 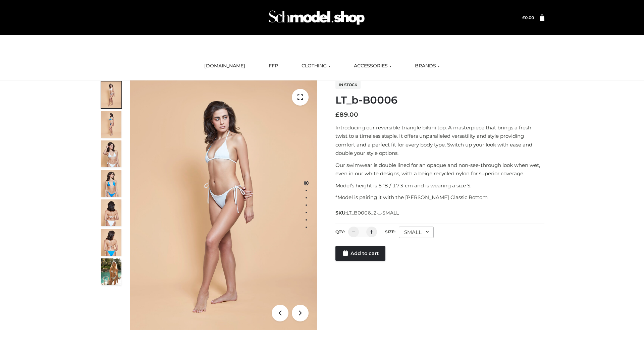 What do you see at coordinates (348, 85) in the screenshot?
I see `span: In stock` at bounding box center [348, 85].